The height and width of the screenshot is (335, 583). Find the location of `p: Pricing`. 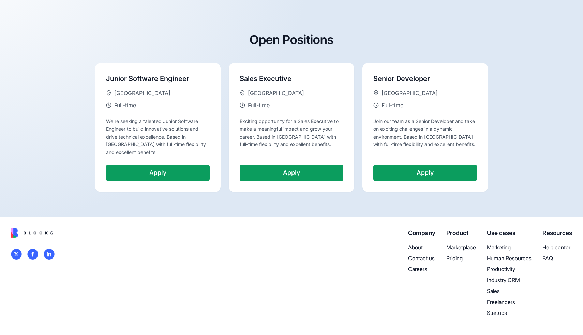

p: Pricing is located at coordinates (461, 258).